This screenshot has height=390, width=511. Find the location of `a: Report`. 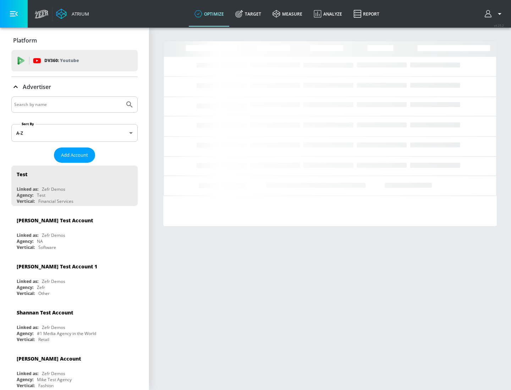

a: Report is located at coordinates (366, 14).